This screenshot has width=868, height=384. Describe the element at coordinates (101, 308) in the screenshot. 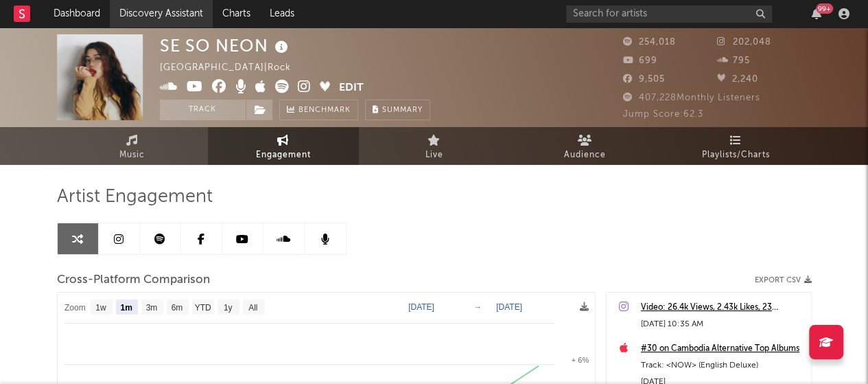

I see `text: 1w` at that location.